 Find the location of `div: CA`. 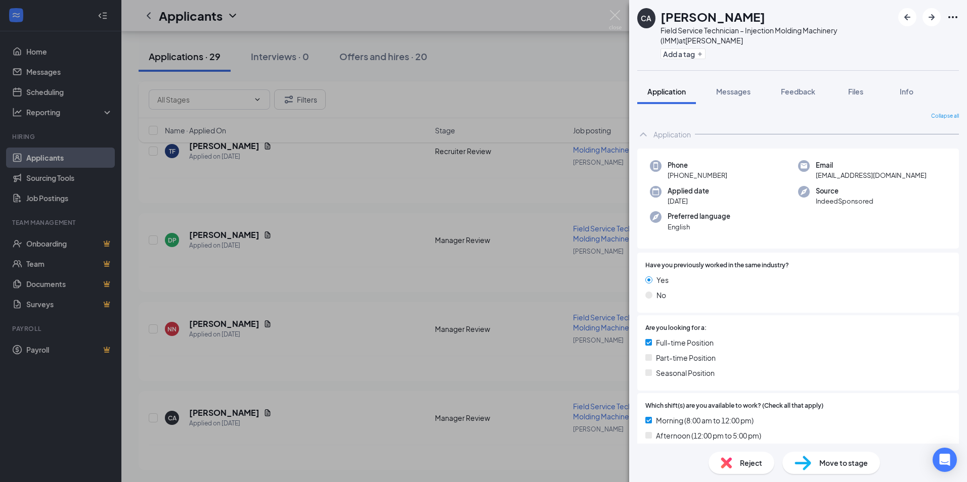

div: CA is located at coordinates (646, 18).